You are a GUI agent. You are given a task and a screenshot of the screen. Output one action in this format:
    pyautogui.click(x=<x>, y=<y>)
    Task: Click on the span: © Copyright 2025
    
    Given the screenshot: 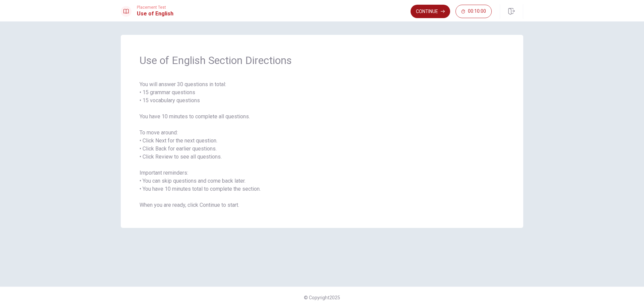 What is the action you would take?
    pyautogui.click(x=322, y=297)
    